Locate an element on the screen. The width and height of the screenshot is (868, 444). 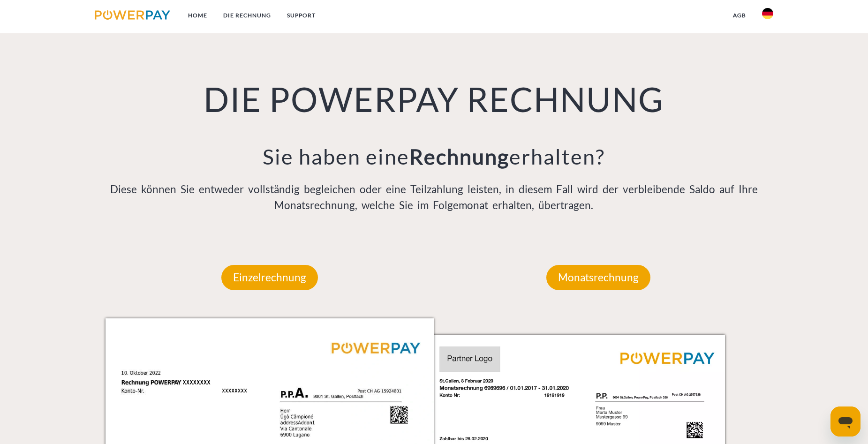
h1: DIE POWERPAY RECHNUNG is located at coordinates (434, 99).